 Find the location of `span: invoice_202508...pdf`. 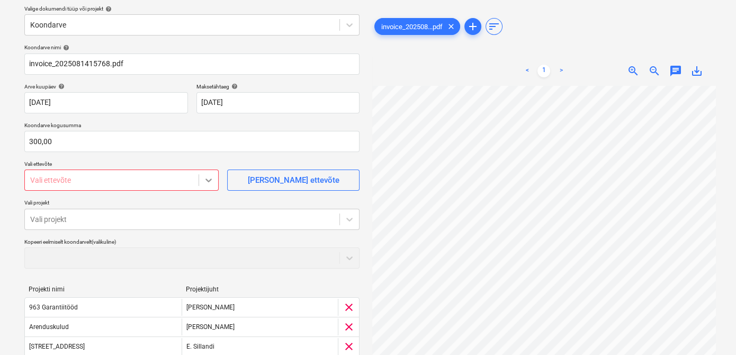

span: invoice_202508...pdf is located at coordinates (412, 26).